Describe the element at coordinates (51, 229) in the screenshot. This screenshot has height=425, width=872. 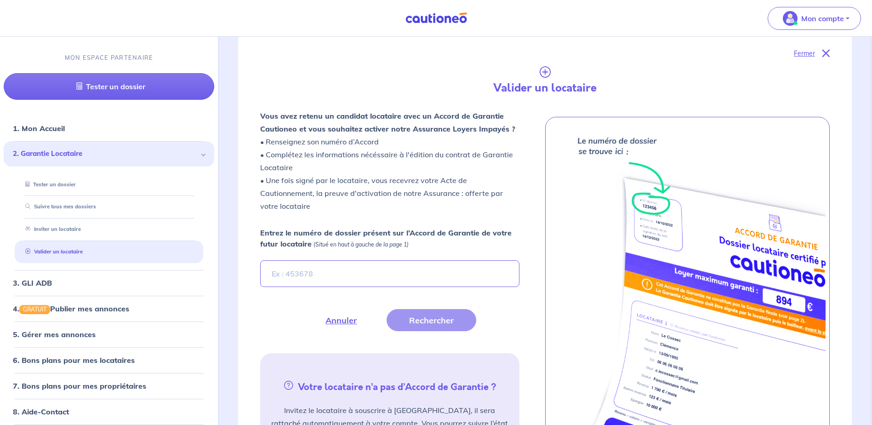
I see `a: Inviter un locataire` at that location.